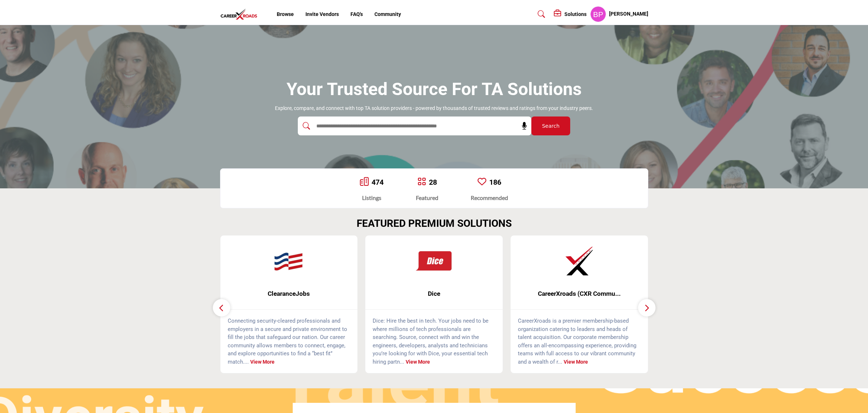  What do you see at coordinates (434, 108) in the screenshot?
I see `p: Explore, compare, and connect with top TA solution providers - powered by thousands of trusted re...` at bounding box center [434, 108].